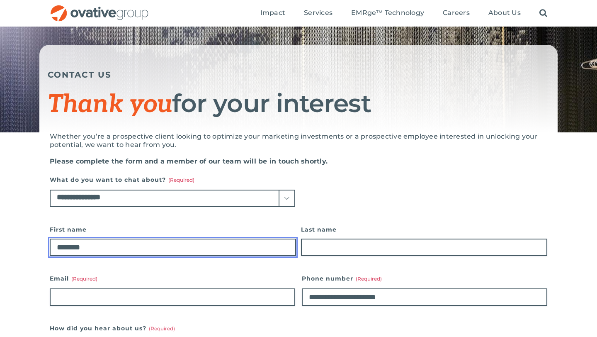 The image size is (597, 337). Describe the element at coordinates (173, 180) in the screenshot. I see `label: What do you want to chat about?` at that location.